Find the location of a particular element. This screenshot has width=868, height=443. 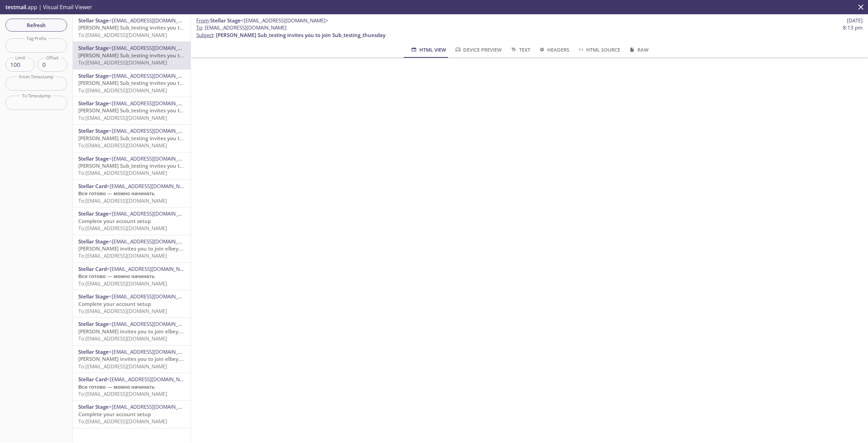

span: Headers is located at coordinates (554, 50).